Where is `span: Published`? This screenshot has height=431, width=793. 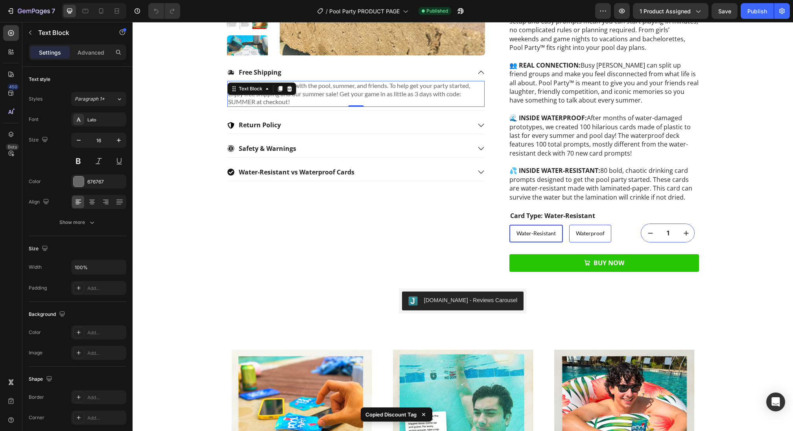
span: Published is located at coordinates (437, 11).